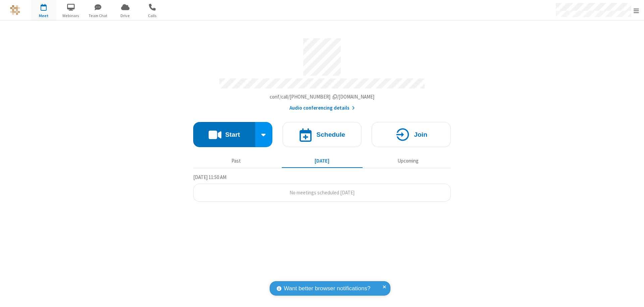  Describe the element at coordinates (43, 16) in the screenshot. I see `span: Meet` at that location.